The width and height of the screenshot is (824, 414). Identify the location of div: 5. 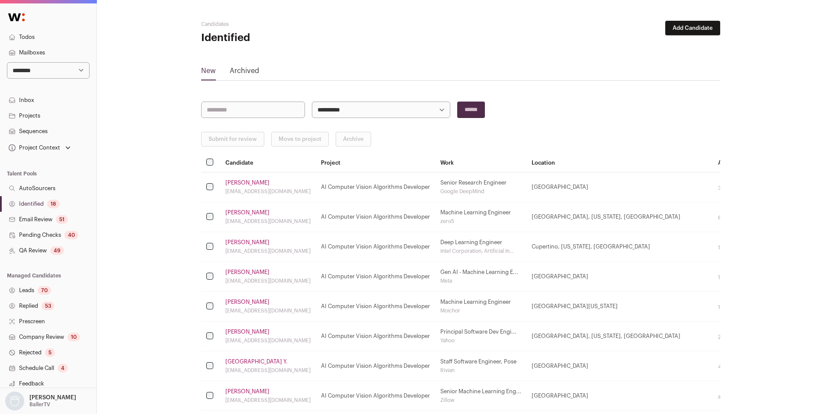
(50, 353).